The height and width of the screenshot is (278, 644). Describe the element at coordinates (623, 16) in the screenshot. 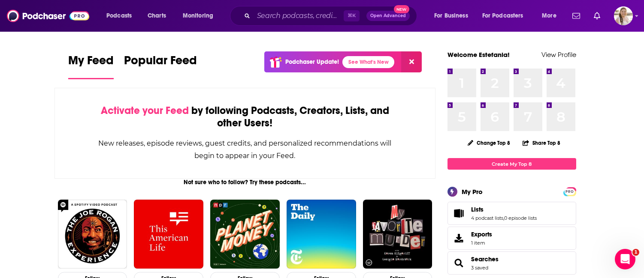

I see `img: User Profile` at that location.